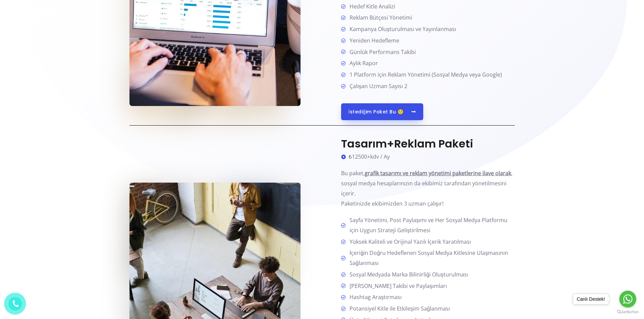 Image resolution: width=644 pixels, height=319 pixels. Describe the element at coordinates (362, 63) in the screenshot. I see `span: Aylık Rapor` at that location.